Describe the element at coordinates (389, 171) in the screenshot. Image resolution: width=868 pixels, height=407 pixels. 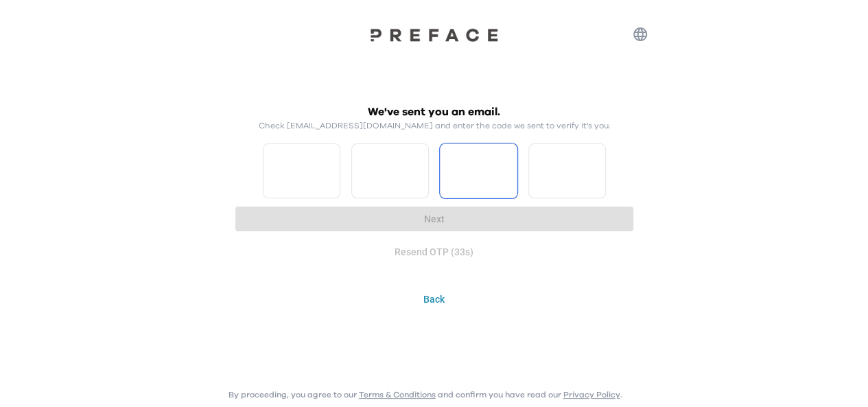
I see `input: Please enter OTP character 2` at that location.